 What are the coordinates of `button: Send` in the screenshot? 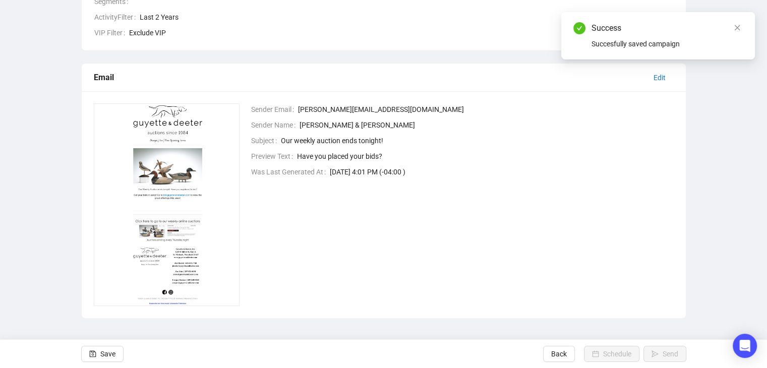 It's located at (664, 354).